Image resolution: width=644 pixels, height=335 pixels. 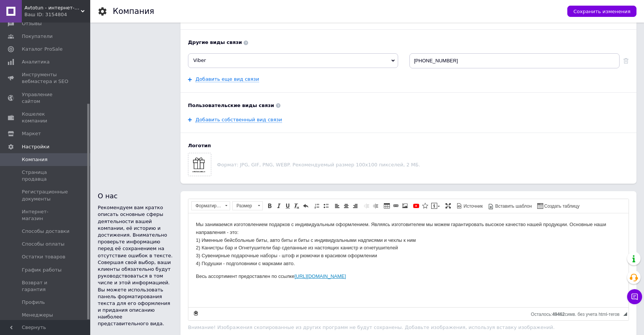 What do you see at coordinates (337, 206) in the screenshot?
I see `a: По левому краю` at bounding box center [337, 206].